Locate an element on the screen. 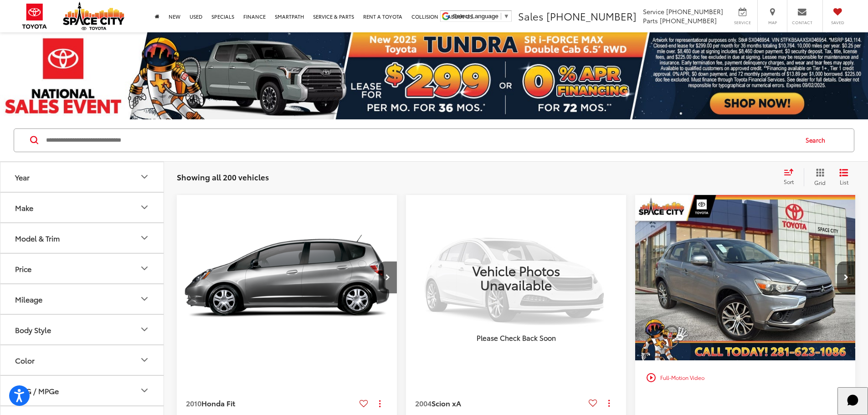  span: Showing all 200 vehicles is located at coordinates (223, 177).